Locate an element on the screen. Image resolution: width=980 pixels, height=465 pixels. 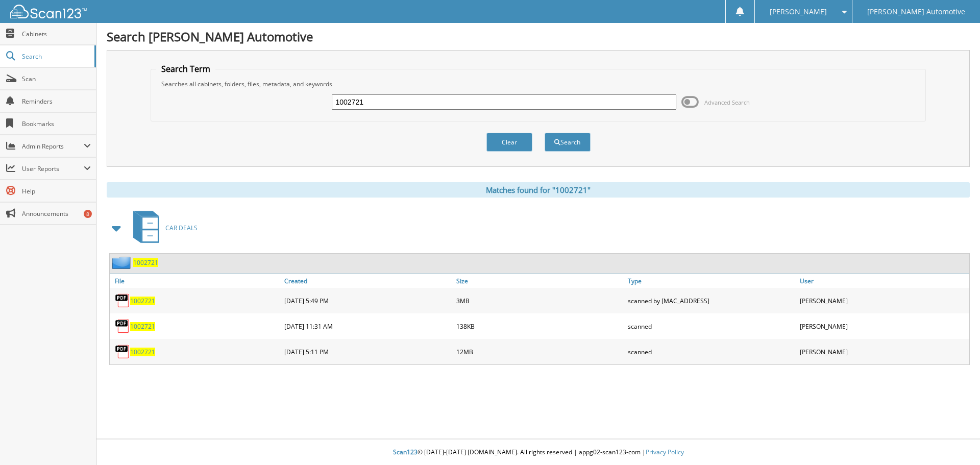
div: 12MB is located at coordinates (540, 352).